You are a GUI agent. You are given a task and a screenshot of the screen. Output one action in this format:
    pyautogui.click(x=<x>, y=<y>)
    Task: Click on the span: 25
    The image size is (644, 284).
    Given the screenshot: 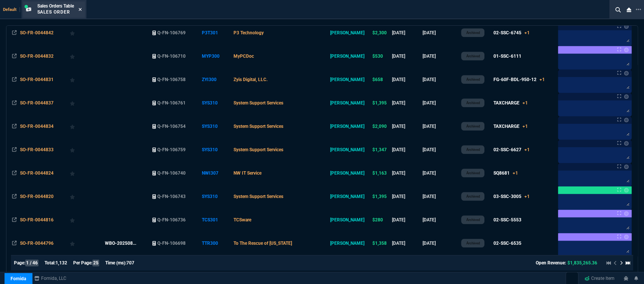 What is the action you would take?
    pyautogui.click(x=96, y=263)
    